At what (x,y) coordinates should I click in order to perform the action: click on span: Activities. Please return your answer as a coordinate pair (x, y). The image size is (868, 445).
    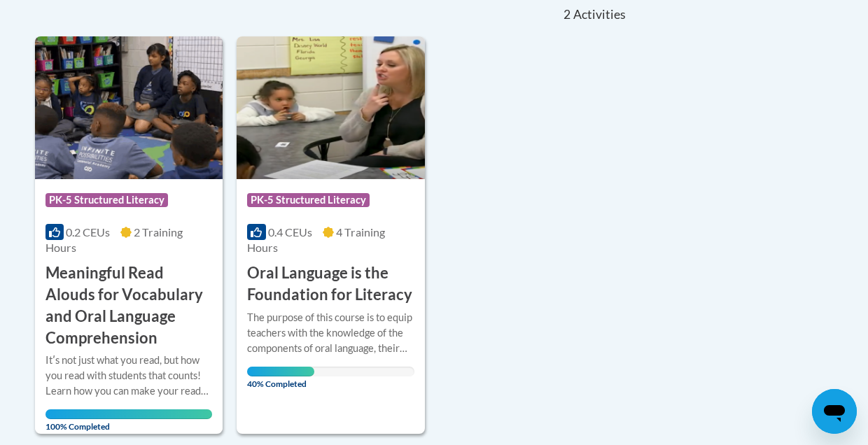
    Looking at the image, I should click on (599, 15).